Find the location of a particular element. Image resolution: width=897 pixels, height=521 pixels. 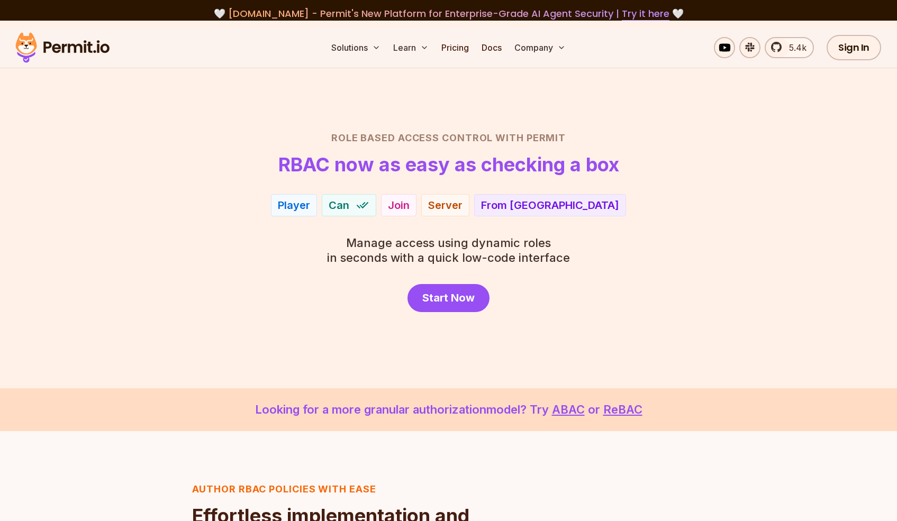

span: Manage access using dynamic roles is located at coordinates (448, 243).